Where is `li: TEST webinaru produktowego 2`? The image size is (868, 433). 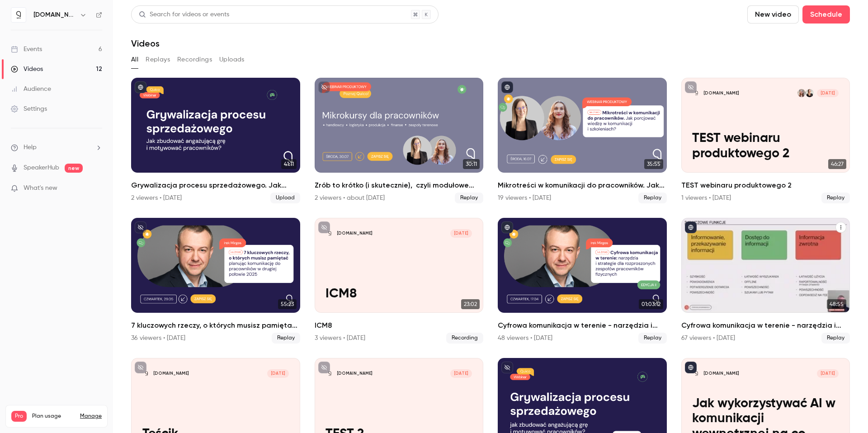 li: TEST webinaru produktowego 2 is located at coordinates (766, 141).